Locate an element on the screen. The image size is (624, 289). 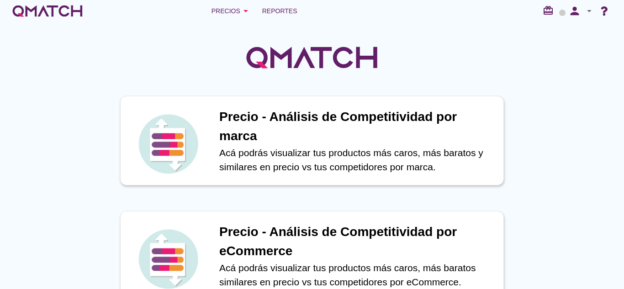
a: iconPrecio - Análisis de Competitividad por marcaAcá podrás visualizar tus productos más caros, m... is located at coordinates (312, 141).